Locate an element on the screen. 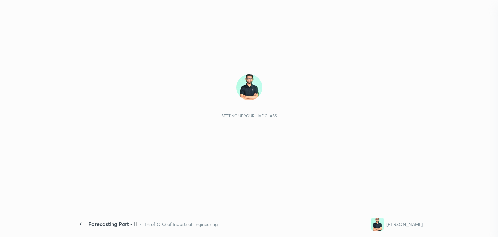 Image resolution: width=498 pixels, height=237 pixels. div: L6 of CTQ of Industrial Engineering is located at coordinates (181, 224).